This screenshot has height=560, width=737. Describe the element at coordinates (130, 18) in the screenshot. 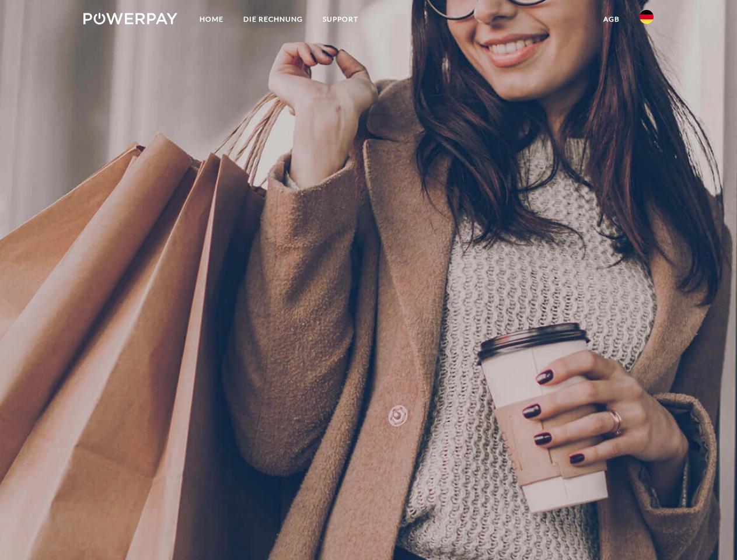

I see `img: logo-powerpay-white.svg` at that location.